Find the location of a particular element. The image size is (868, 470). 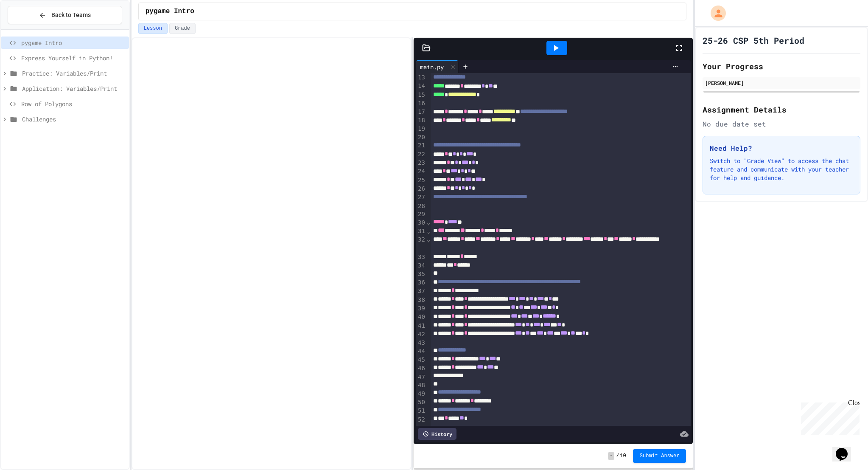

button: Lesson is located at coordinates (152, 28).